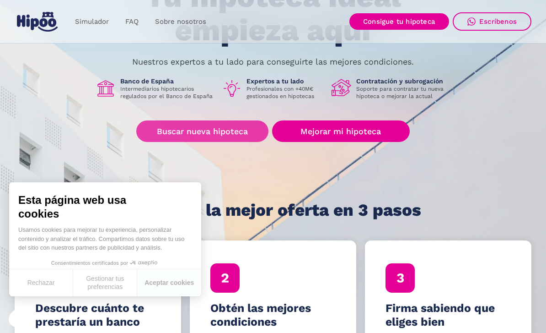 The image size is (546, 333). What do you see at coordinates (498, 22) in the screenshot?
I see `div: Escríbenos` at bounding box center [498, 22].